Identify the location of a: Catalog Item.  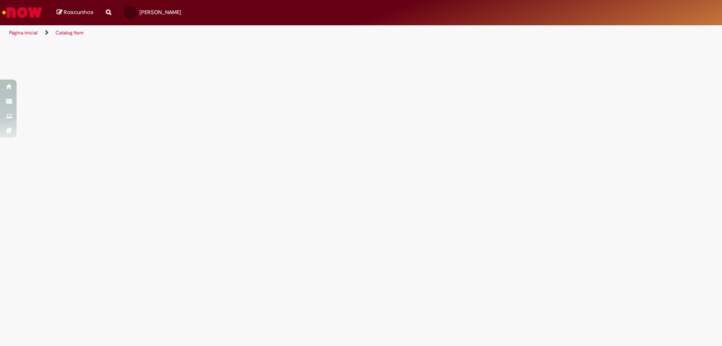
(70, 33).